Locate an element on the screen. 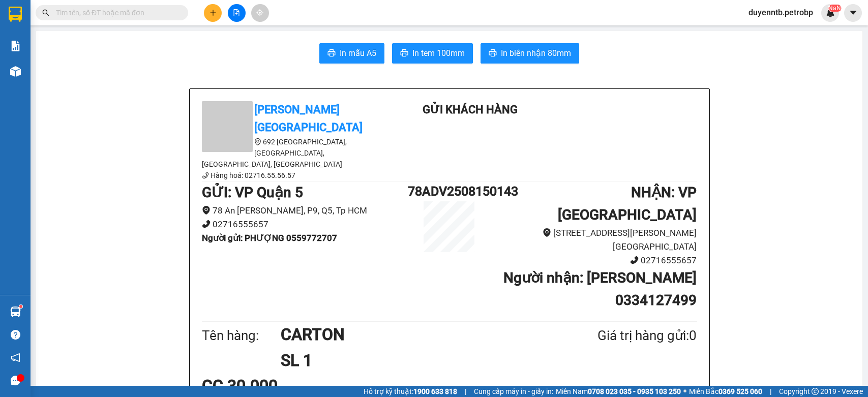 This screenshot has width=868, height=397. button: printerIn biên nhận 80mm is located at coordinates (530, 54).